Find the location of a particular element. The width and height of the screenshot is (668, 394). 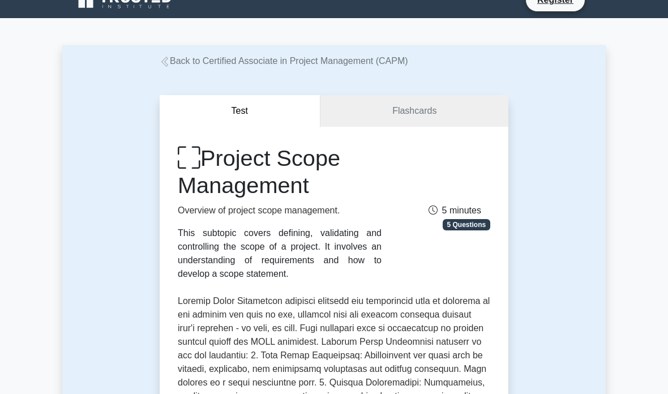

span: 5 minutes is located at coordinates (454, 210).